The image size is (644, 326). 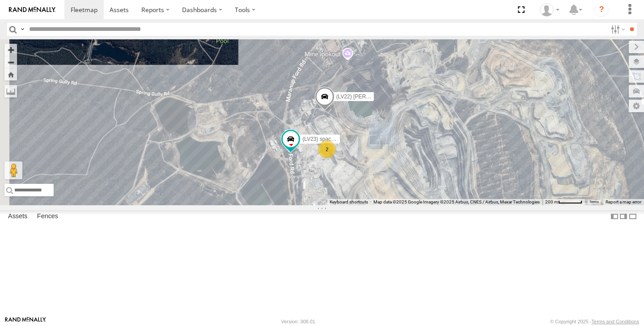 I want to click on label: Fences, so click(x=47, y=216).